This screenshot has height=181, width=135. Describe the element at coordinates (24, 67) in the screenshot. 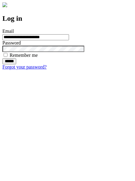

I see `a: Forgot your password?` at that location.